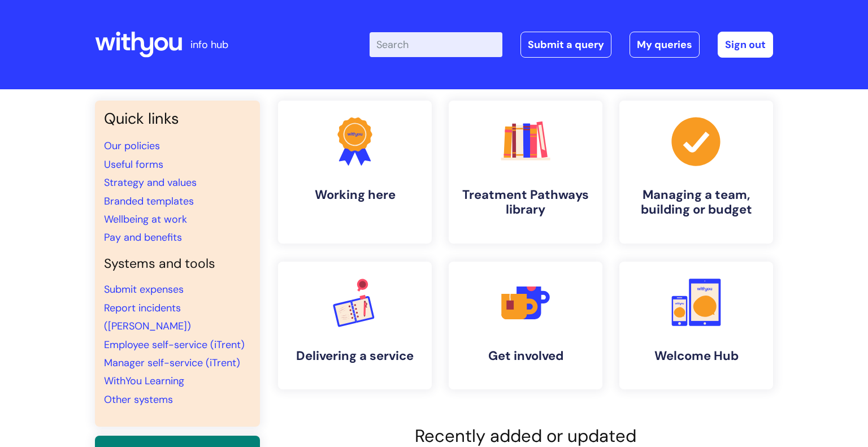  What do you see at coordinates (132, 146) in the screenshot?
I see `a: Our policies` at bounding box center [132, 146].